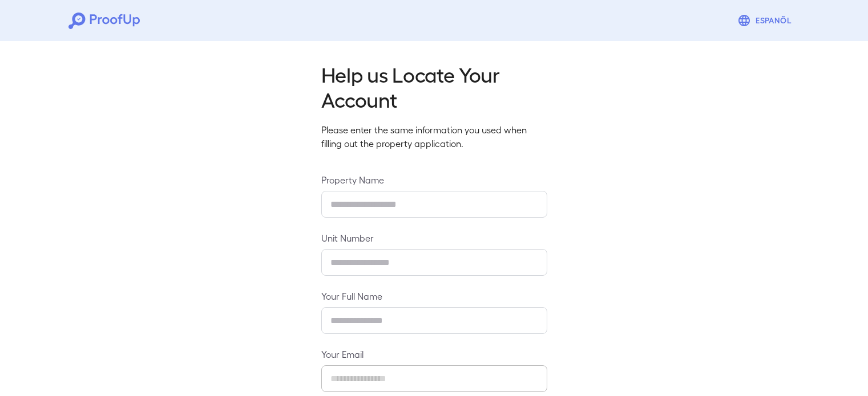 Image resolution: width=868 pixels, height=396 pixels. Describe the element at coordinates (434, 180) in the screenshot. I see `label: Property Name` at that location.